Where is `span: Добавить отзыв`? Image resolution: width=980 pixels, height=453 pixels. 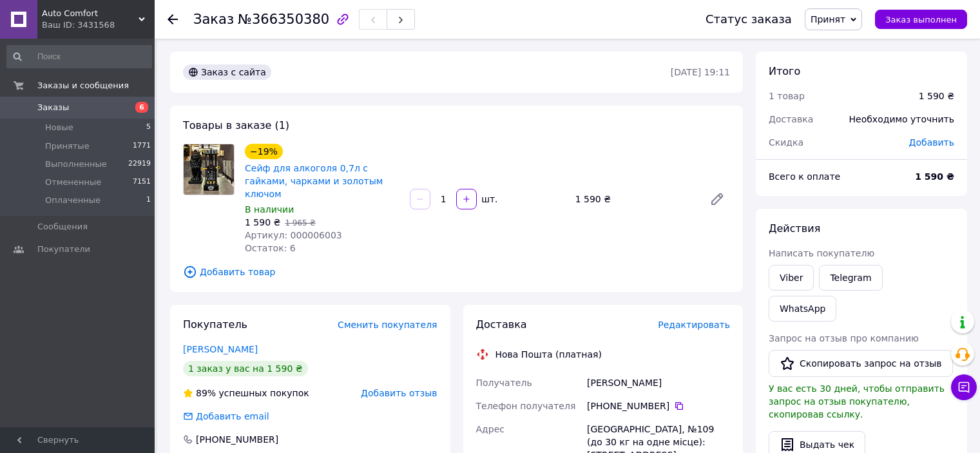
span: Добавить отзыв is located at coordinates (399, 394).